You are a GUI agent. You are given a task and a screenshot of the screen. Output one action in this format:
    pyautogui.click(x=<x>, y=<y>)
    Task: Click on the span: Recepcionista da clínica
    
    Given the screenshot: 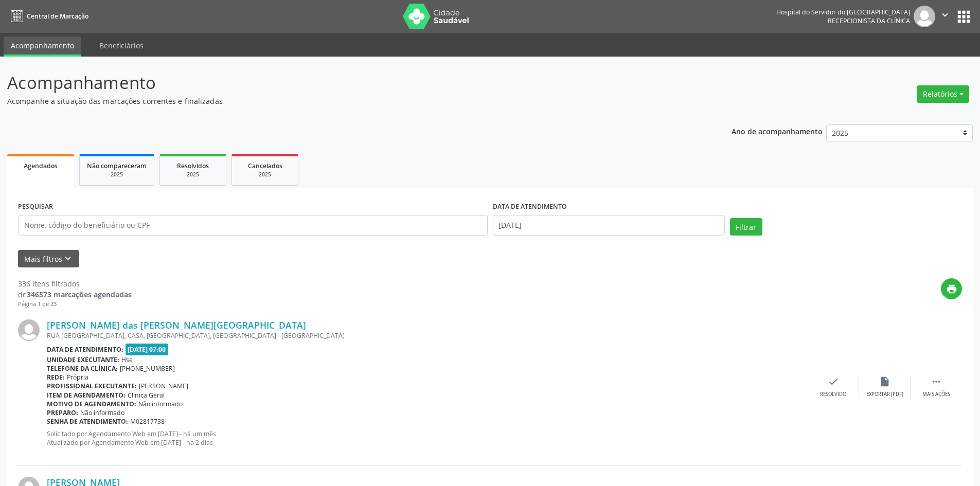 What is the action you would take?
    pyautogui.click(x=869, y=21)
    